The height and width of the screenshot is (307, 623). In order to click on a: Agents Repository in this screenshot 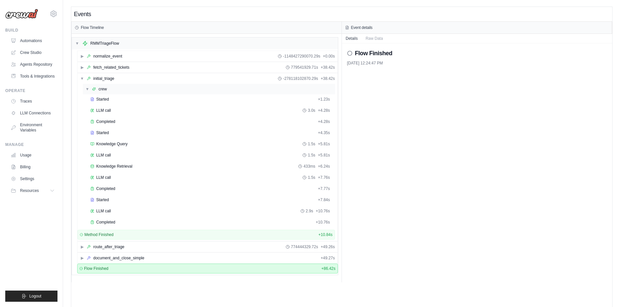, I will do `click(33, 64)`.